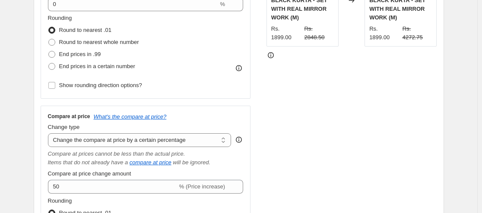 Image resolution: width=482 pixels, height=213 pixels. Describe the element at coordinates (113, 187) in the screenshot. I see `input: -15` at that location.